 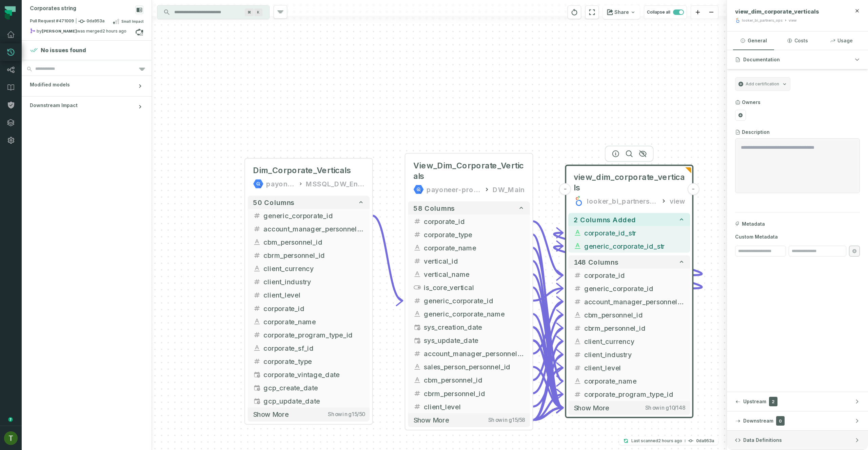 I want to click on button: account_manager_personnel_id, so click(x=468, y=354).